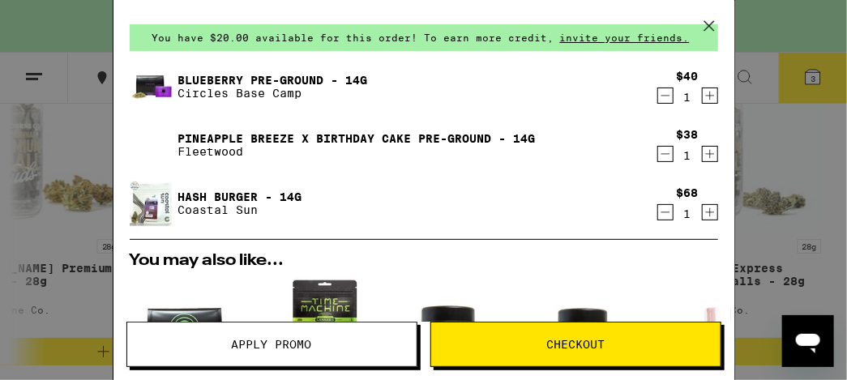 This screenshot has height=380, width=847. What do you see at coordinates (272, 345) in the screenshot?
I see `button: Apply Promo` at bounding box center [272, 345].